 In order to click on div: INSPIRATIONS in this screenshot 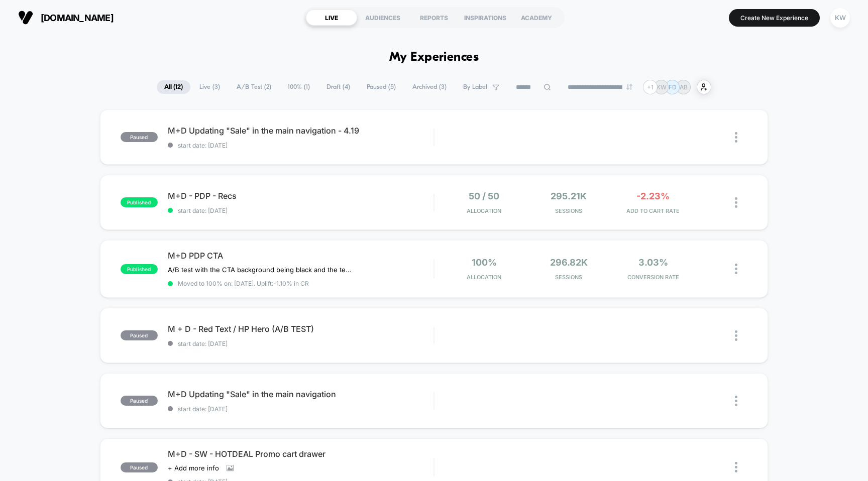, I will do `click(485, 18)`.